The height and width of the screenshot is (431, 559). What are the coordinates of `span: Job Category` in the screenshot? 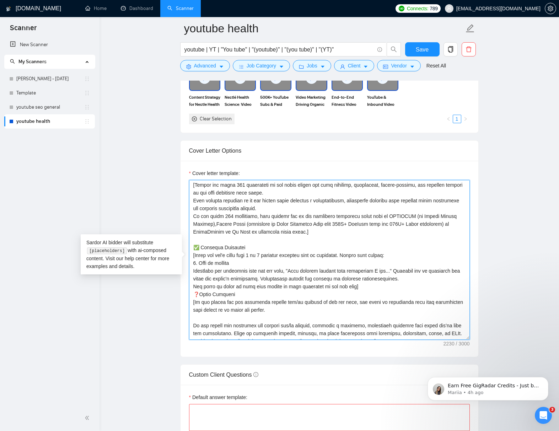 It's located at (261, 66).